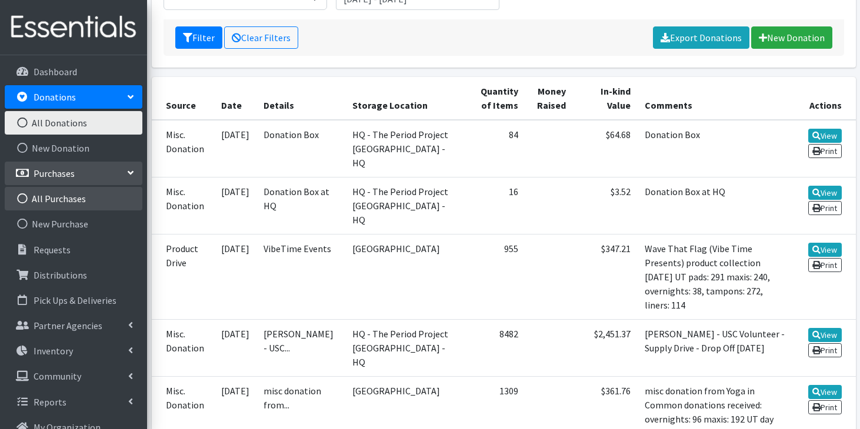 This screenshot has height=429, width=860. Describe the element at coordinates (496, 149) in the screenshot. I see `td: 84` at that location.